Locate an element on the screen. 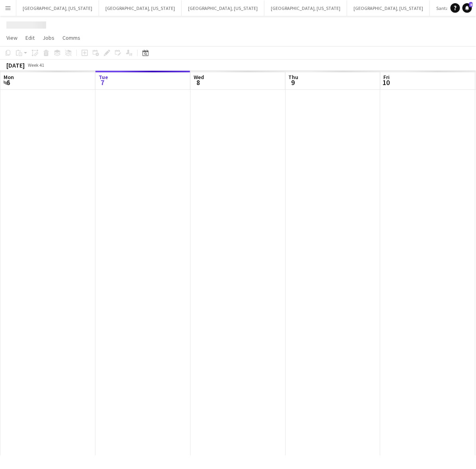  span: Wed is located at coordinates (199, 77).